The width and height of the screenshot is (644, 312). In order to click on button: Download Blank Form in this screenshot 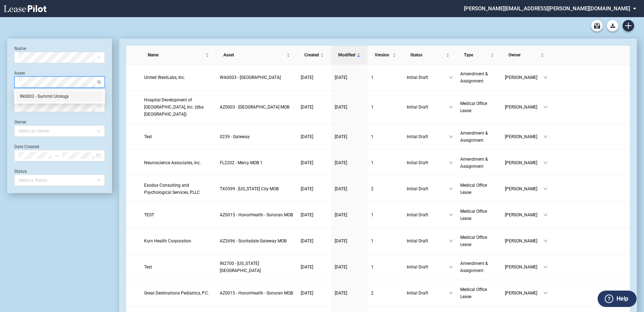, I will do `click(612, 26)`.